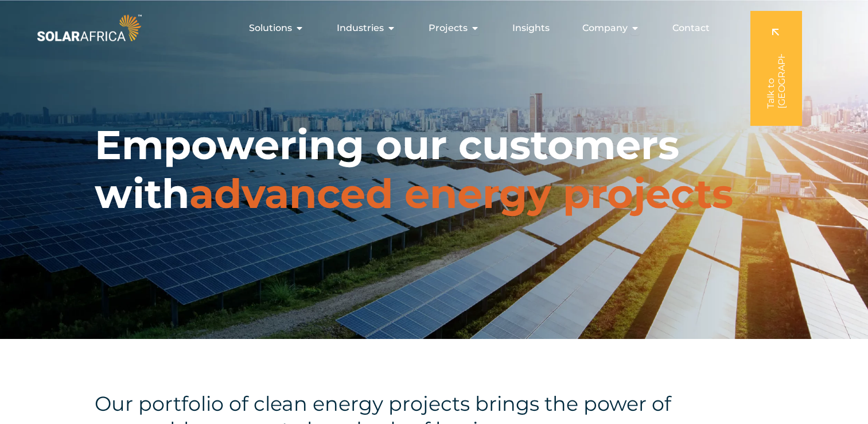 The width and height of the screenshot is (868, 424). I want to click on span: Company, so click(605, 28).